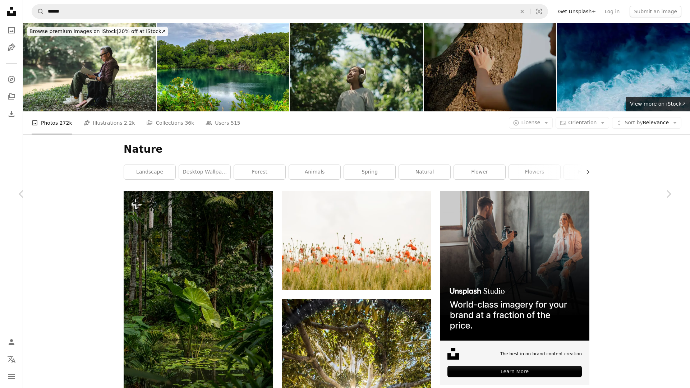 This screenshot has height=388, width=690. What do you see at coordinates (658, 104) in the screenshot?
I see `a: View more on iStock↗` at bounding box center [658, 104].